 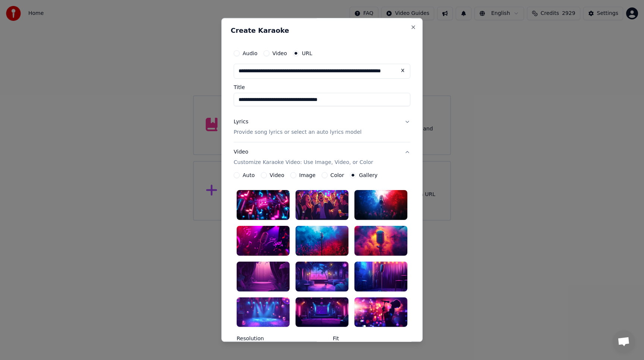 I want to click on p: Provide song lyrics or select an auto lyrics model, so click(x=298, y=132).